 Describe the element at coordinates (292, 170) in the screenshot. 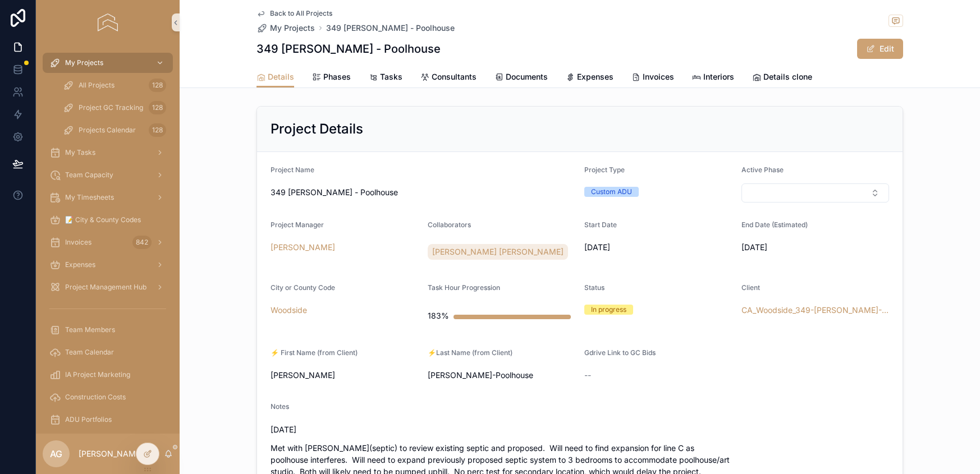

I see `span: Project Name` at that location.